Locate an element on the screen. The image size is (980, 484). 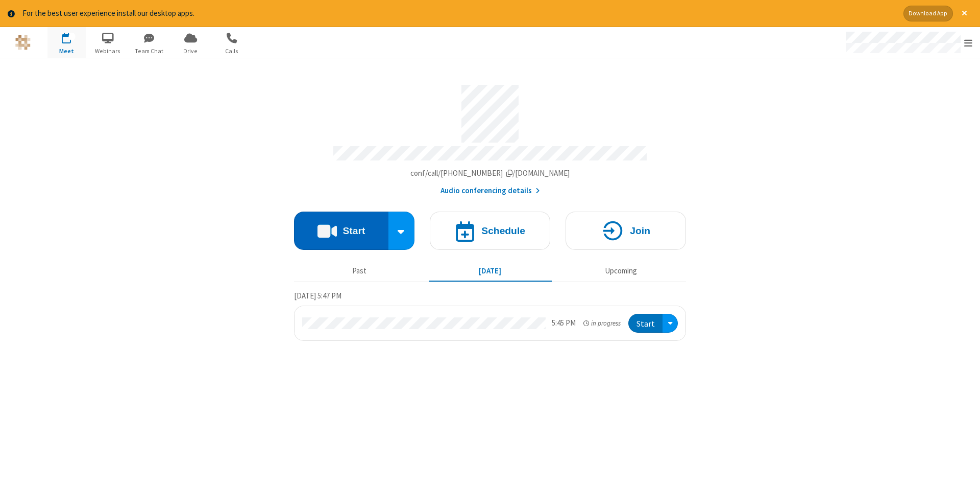
span: Calls is located at coordinates (232, 51).